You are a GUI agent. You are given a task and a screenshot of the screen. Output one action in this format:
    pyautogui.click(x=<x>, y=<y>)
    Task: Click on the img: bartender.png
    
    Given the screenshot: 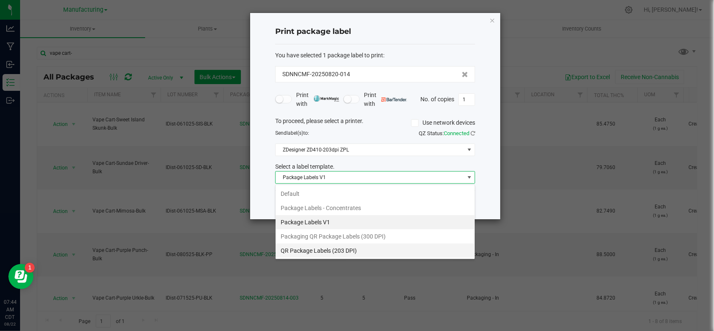 What is the action you would take?
    pyautogui.click(x=394, y=100)
    